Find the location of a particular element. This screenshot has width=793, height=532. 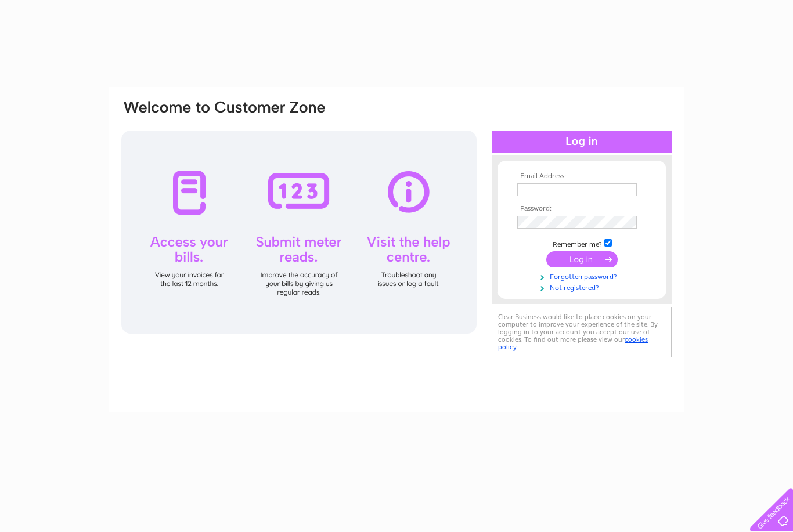

a: cookies policy is located at coordinates (573, 343).